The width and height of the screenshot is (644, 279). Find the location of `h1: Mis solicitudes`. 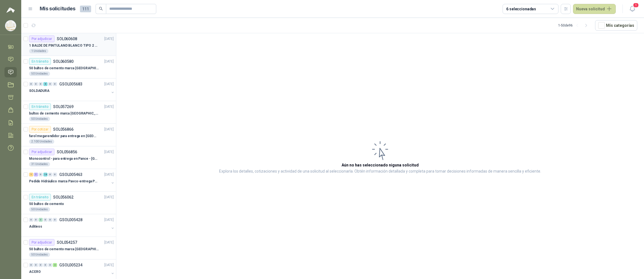

h1: Mis solicitudes is located at coordinates (58, 9).